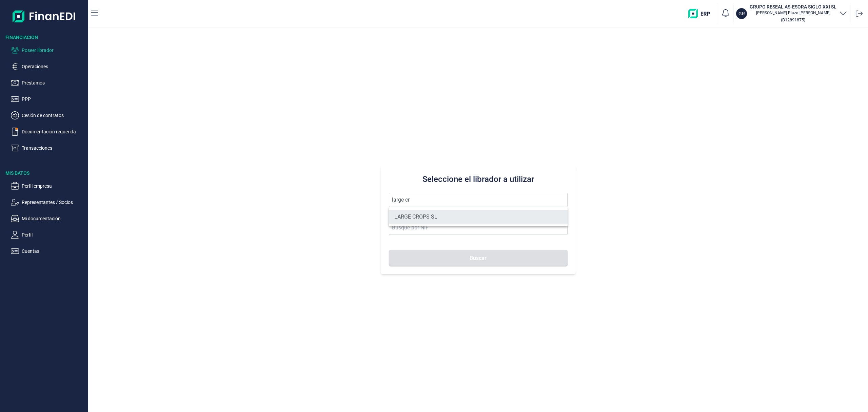  Describe the element at coordinates (478, 179) in the screenshot. I see `h3: Seleccione el librador a utilizar` at that location.